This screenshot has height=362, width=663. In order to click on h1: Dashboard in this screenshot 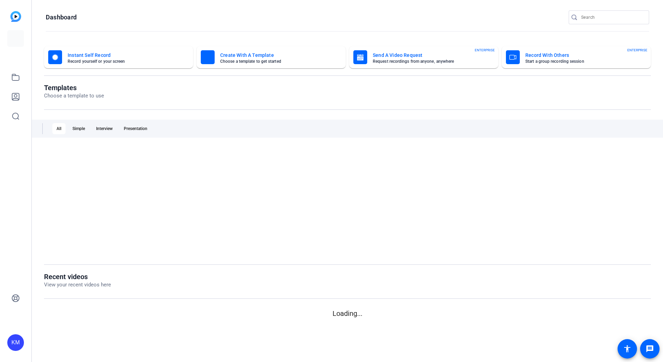, I will do `click(61, 17)`.